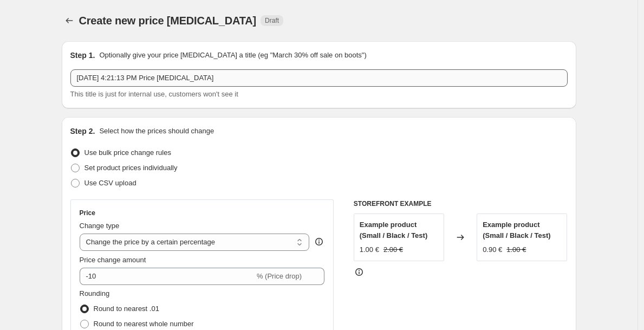 The image size is (644, 330). I want to click on span: Set product prices individually, so click(131, 168).